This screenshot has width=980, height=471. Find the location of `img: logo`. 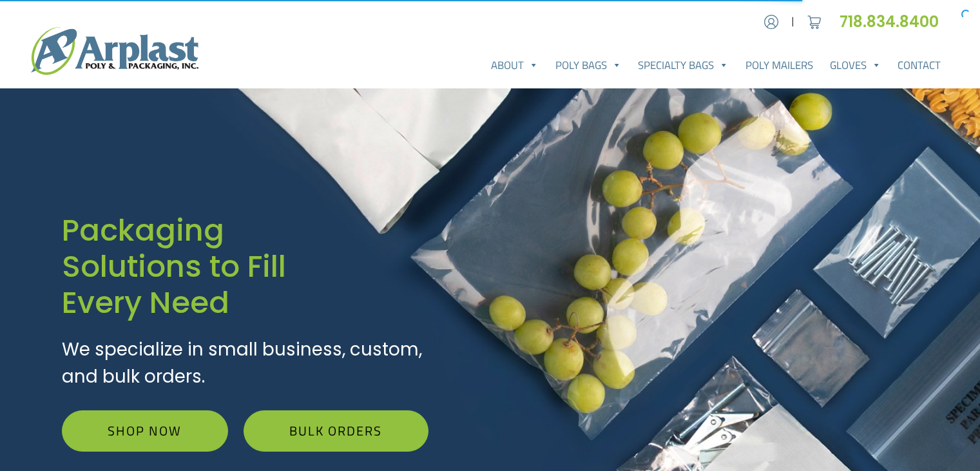

img: logo is located at coordinates (115, 51).